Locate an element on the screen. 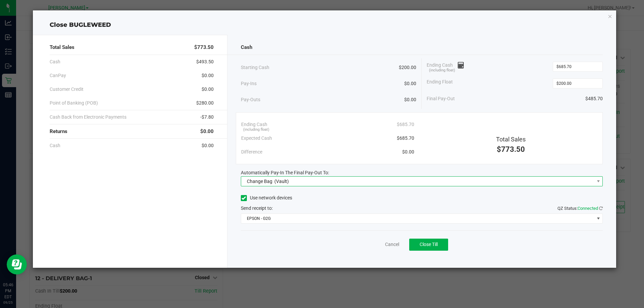 The width and height of the screenshot is (644, 308). span: Pay-Ins is located at coordinates (249, 83).